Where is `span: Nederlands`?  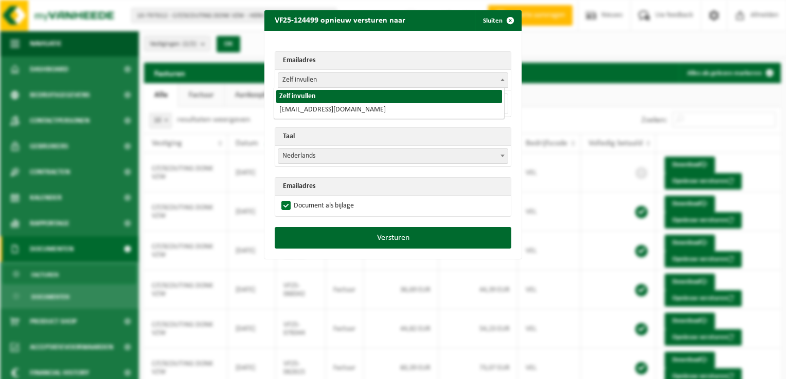 span: Nederlands is located at coordinates (393, 156).